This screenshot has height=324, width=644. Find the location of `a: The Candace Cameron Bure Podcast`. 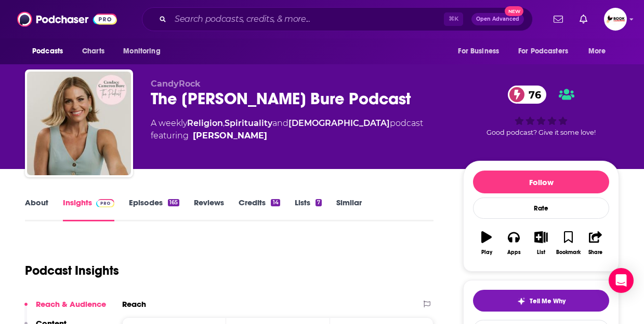

a: The Candace Cameron Bure Podcast is located at coordinates (79, 123).